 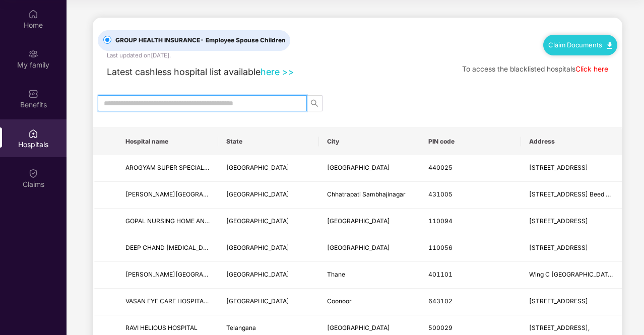 I want to click on img: svg+xml;base64,PHN2ZyBpZD0iQmVuZWZpdHMiIHhtbG5zPSJodHRwOi8vd3d3LnczLm9yZy8yMDAwL3N2ZyIgd2lkdGg9Ij..., so click(x=33, y=93).